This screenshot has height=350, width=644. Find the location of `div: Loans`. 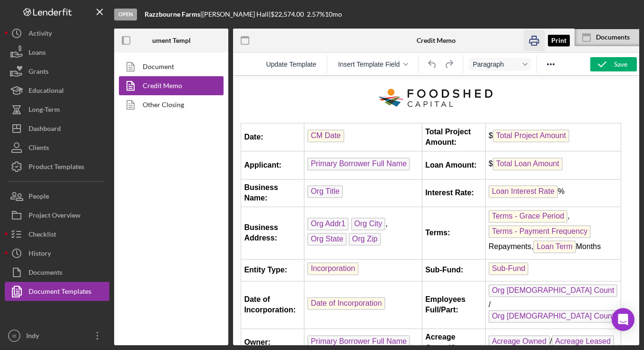

div: Loans is located at coordinates (37, 53).